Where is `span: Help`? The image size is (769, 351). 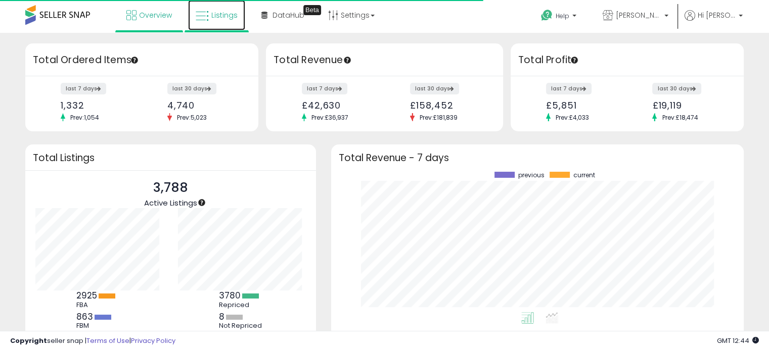 span: Help is located at coordinates (562, 16).